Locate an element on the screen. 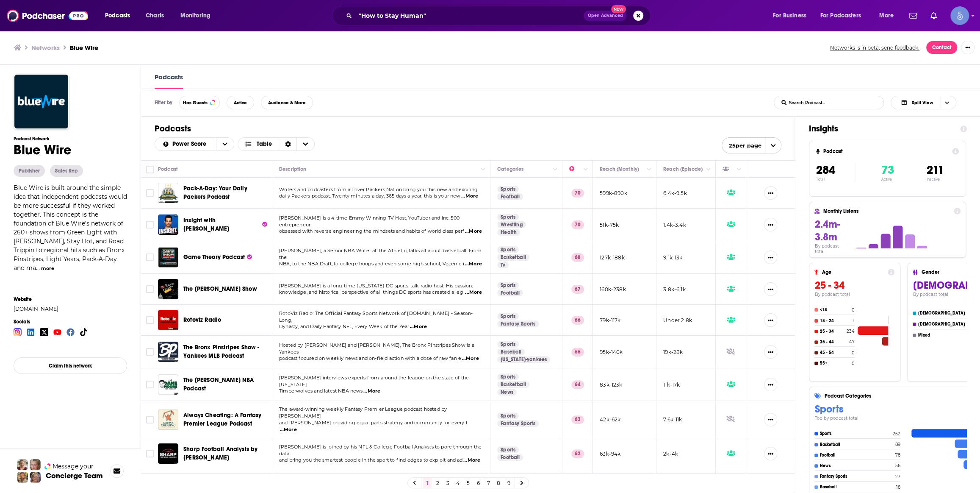 The height and width of the screenshot is (493, 980). span: Socials is located at coordinates (71, 322).